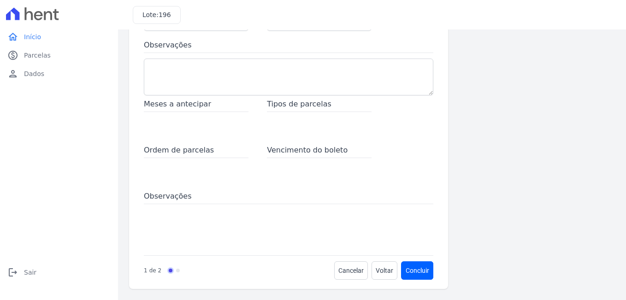 The image size is (626, 300). Describe the element at coordinates (417, 271) in the screenshot. I see `button: Concluir` at that location.